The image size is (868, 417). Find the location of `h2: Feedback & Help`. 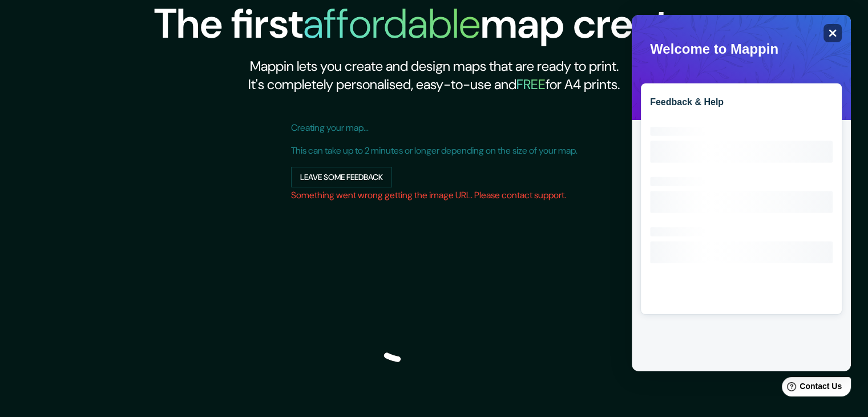

h2: Feedback & Help is located at coordinates (110, 88).